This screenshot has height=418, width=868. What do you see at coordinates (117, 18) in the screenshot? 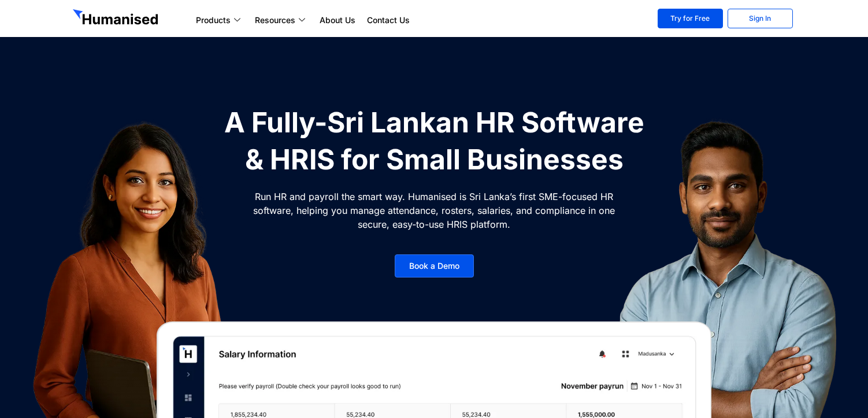
I see `img: GetHumanised Logo` at bounding box center [117, 18].